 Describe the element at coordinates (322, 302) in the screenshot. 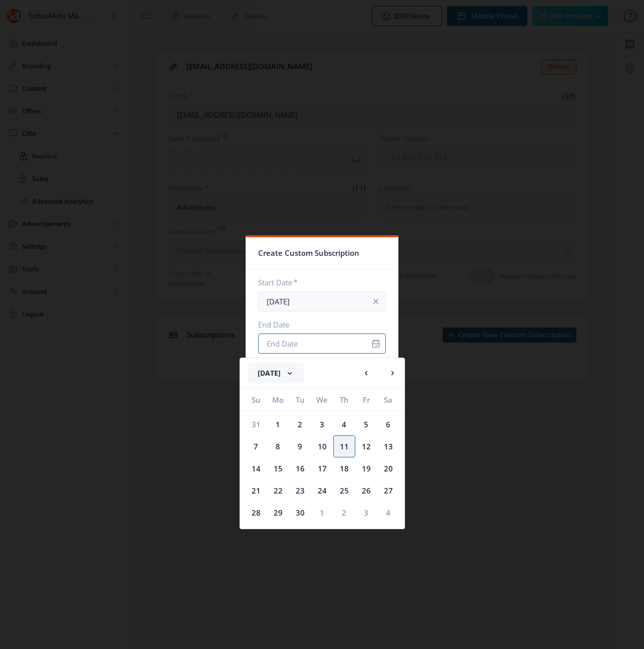

I see `input: Start Date` at that location.